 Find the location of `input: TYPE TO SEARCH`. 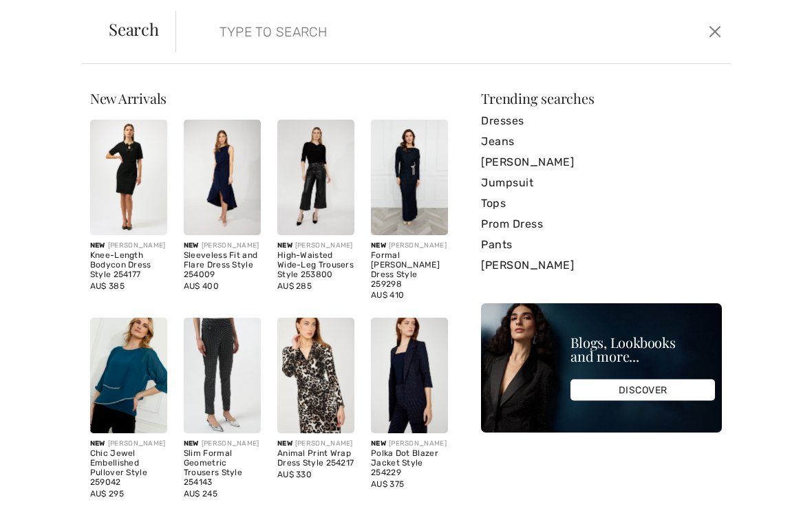

input: TYPE TO SEARCH is located at coordinates (395, 31).